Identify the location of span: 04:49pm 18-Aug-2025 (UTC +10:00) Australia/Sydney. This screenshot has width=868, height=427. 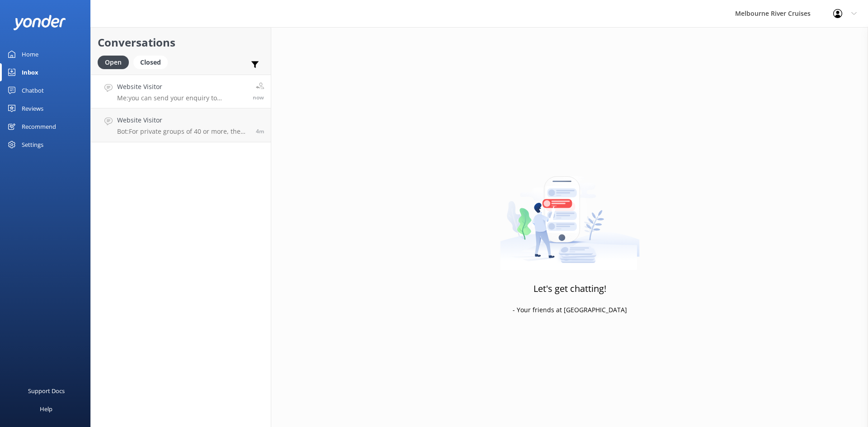
(260, 131).